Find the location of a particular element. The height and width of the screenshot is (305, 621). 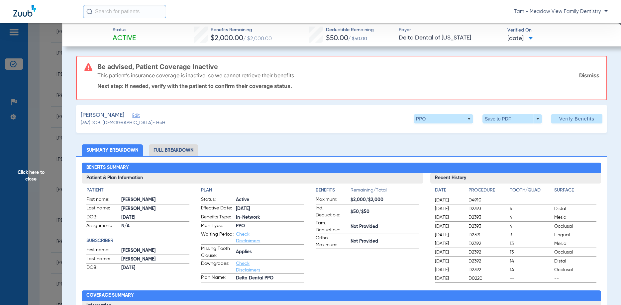

span: $50.00 is located at coordinates (337, 38).